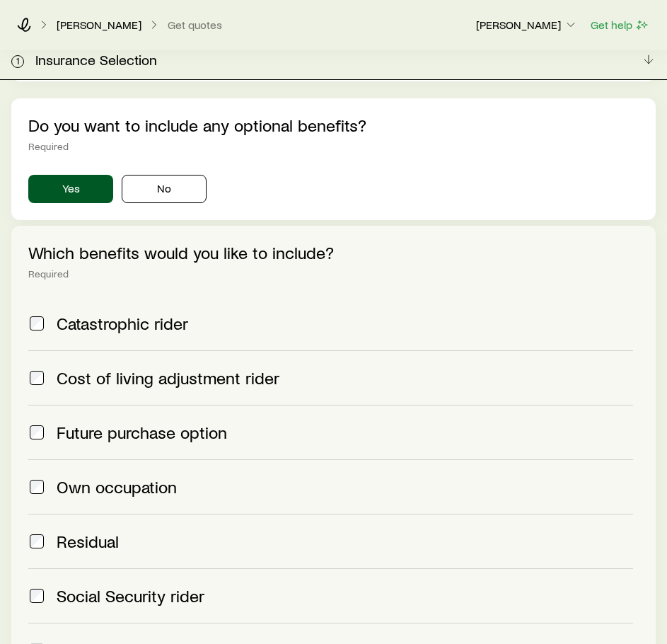  I want to click on input: Social Security rider, so click(37, 596).